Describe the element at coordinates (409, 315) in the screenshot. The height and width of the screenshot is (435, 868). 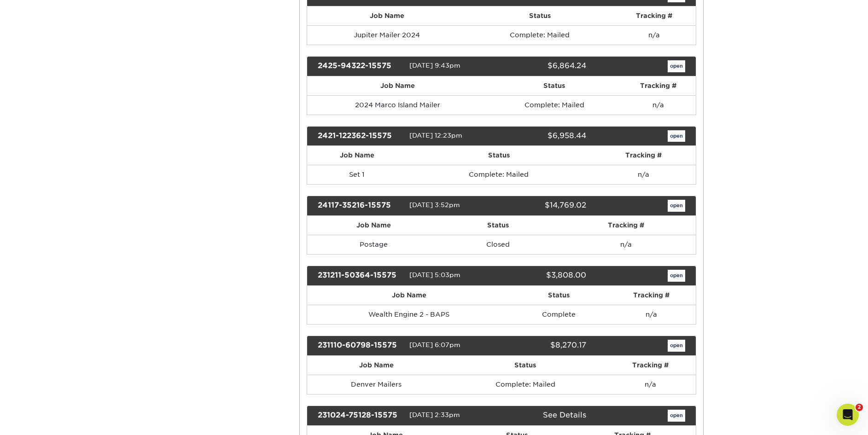
I see `td: Wealth Engine 2 - BAPS` at that location.